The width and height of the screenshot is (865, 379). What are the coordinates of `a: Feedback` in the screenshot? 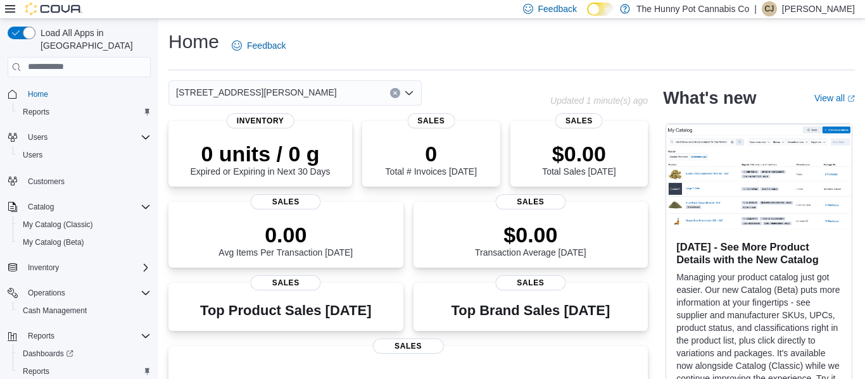 It's located at (258, 46).